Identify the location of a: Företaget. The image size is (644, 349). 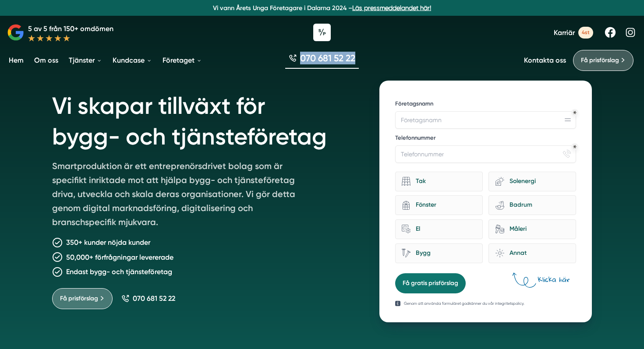
(182, 60).